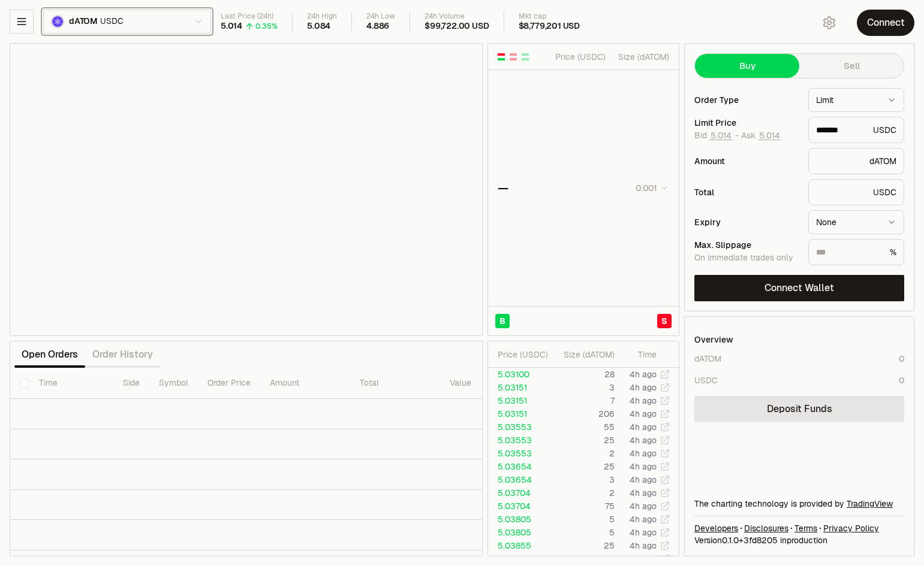 The width and height of the screenshot is (924, 566). I want to click on button: Connect, so click(886, 23).